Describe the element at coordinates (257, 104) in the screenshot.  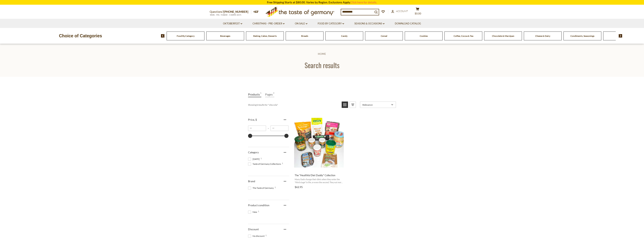
I see `b: 1` at that location.